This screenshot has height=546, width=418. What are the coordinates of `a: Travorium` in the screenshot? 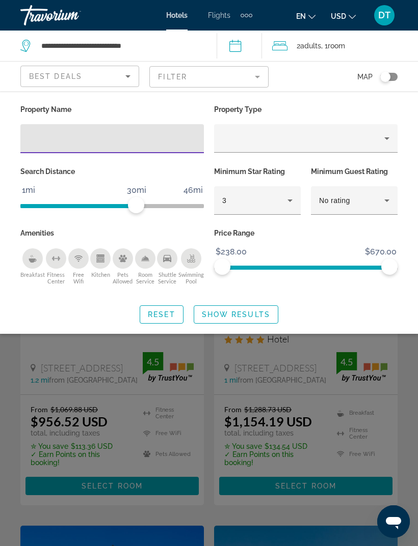 It's located at (71, 15).